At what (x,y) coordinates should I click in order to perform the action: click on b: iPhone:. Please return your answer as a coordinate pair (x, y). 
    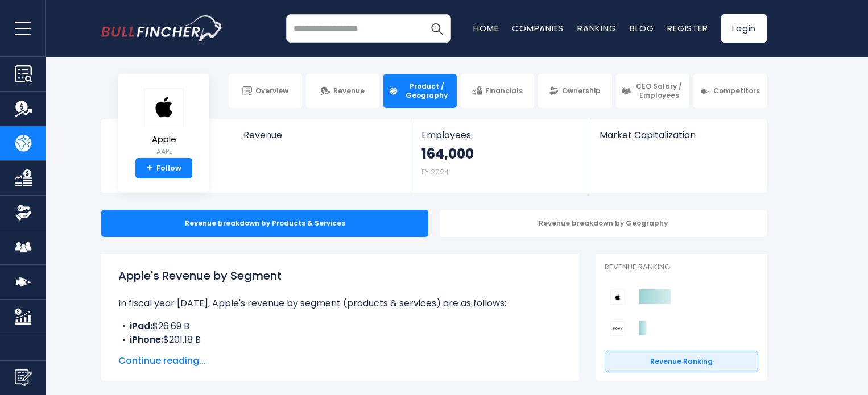
    Looking at the image, I should click on (147, 339).